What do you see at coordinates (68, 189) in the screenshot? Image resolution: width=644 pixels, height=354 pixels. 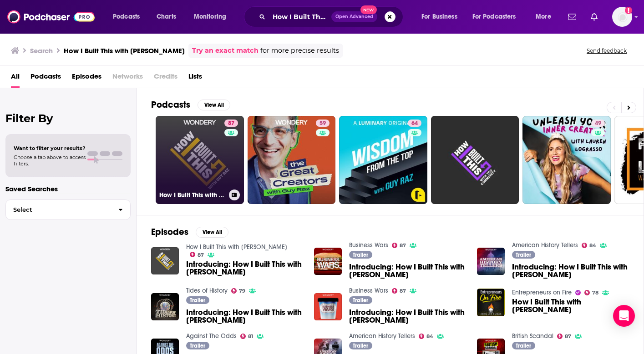 I see `p: Saved Searches` at bounding box center [68, 189].